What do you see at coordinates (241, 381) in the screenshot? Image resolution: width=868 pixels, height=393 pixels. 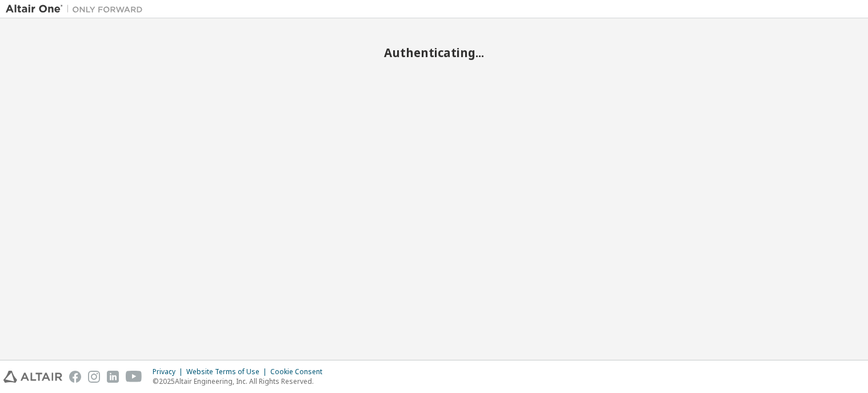 I see `p: © 2025 Altair Engineering, Inc. All Rights Reserved.` at bounding box center [241, 381].